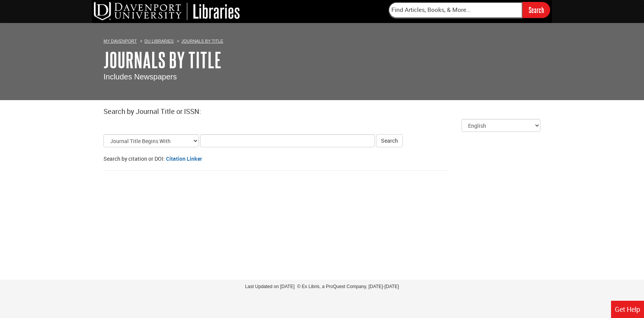 Image resolution: width=644 pixels, height=318 pixels. I want to click on p: Includes Newspapers, so click(322, 77).